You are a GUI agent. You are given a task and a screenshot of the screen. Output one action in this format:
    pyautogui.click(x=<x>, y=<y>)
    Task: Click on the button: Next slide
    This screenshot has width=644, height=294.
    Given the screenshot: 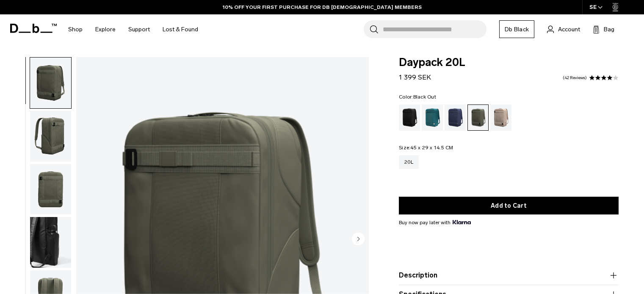 What is the action you would take?
    pyautogui.click(x=358, y=239)
    